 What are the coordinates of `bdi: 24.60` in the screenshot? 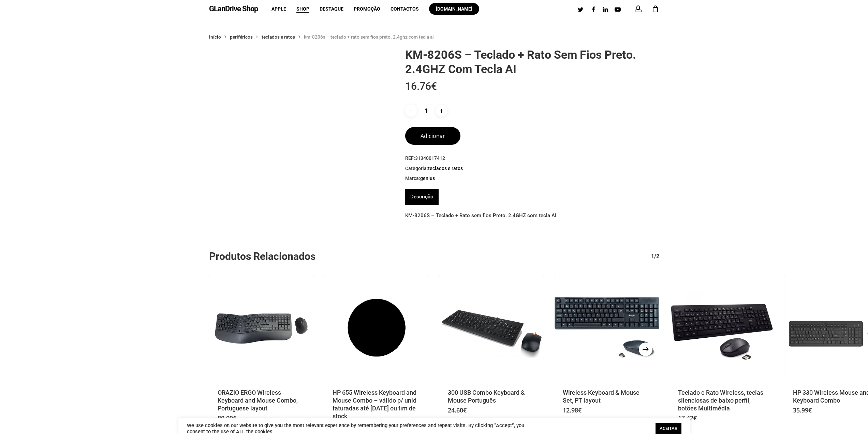 It's located at (457, 410).